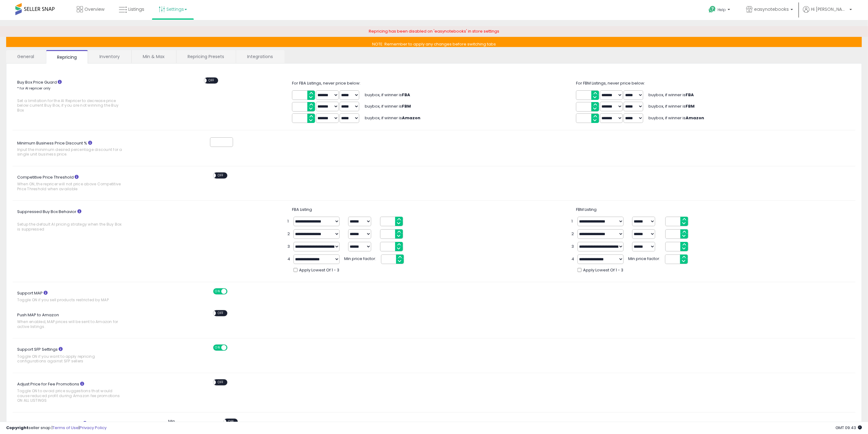 This screenshot has width=868, height=434. I want to click on span: When ON, the repricer will not price above Competitive Price Threshold when available, so click(70, 187).